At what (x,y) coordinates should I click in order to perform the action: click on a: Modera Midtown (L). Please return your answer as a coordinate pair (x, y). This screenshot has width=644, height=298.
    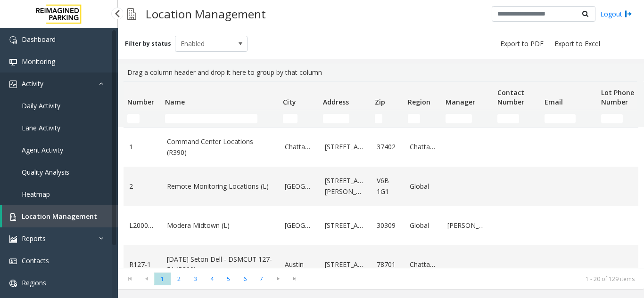
    Looking at the image, I should click on (220, 225).